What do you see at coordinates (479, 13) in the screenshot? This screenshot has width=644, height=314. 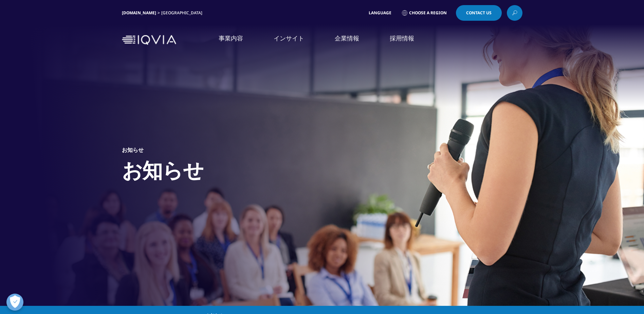 I see `a: Contact Us` at bounding box center [479, 13].